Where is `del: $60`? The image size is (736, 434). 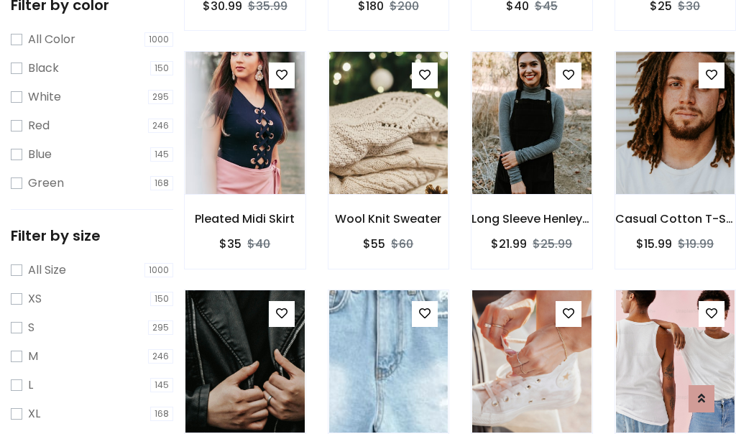
del: $60 is located at coordinates (402, 243).